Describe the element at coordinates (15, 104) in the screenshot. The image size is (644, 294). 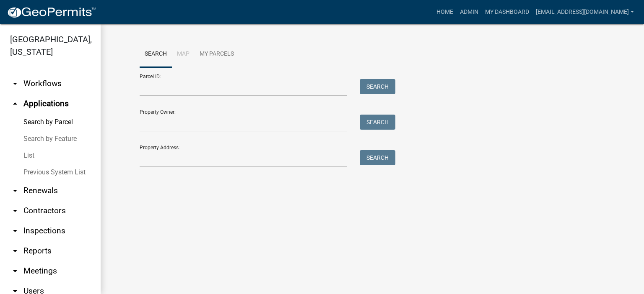
I see `i: arrow_drop_up` at that location.